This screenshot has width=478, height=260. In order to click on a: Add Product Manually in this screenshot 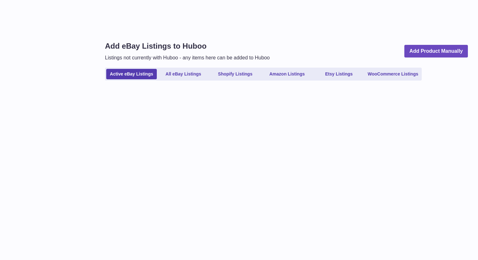, I will do `click(436, 51)`.